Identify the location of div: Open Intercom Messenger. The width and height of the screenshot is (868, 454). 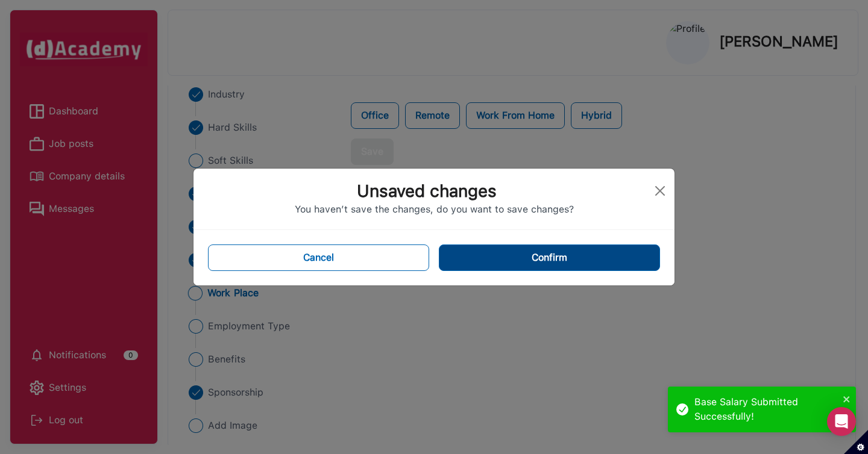
(841, 422).